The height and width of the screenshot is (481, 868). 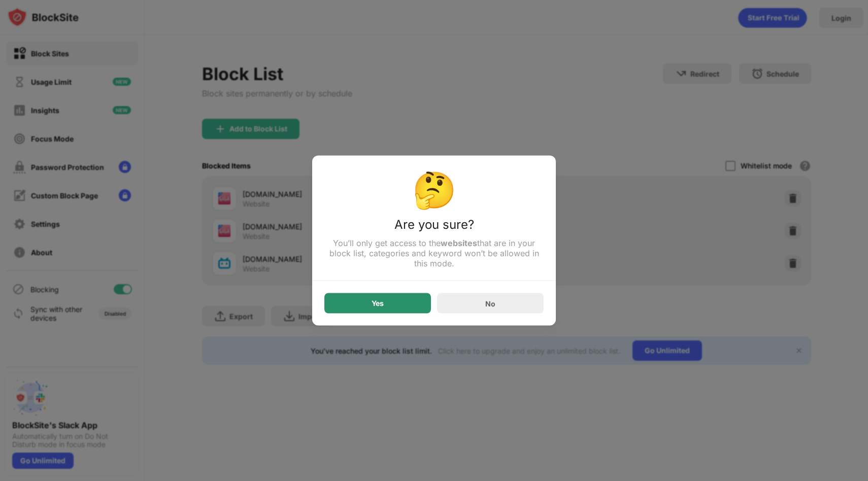 I want to click on div: Yes, so click(x=378, y=303).